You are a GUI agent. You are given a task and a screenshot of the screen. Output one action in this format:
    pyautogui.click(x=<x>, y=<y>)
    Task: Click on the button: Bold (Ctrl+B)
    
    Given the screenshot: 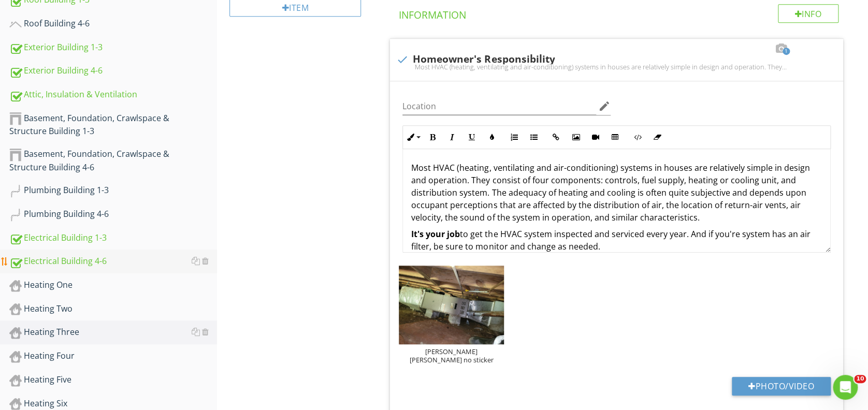 What is the action you would take?
    pyautogui.click(x=433, y=137)
    